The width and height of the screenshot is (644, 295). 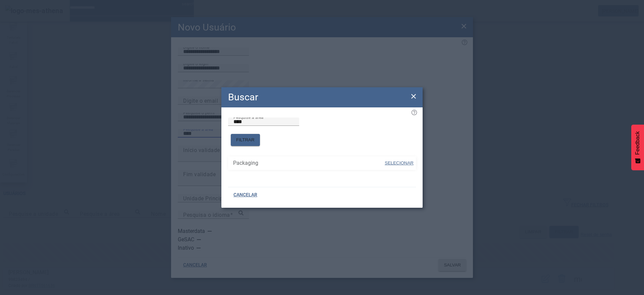 I want to click on span: SELECIONAR, so click(x=399, y=163).